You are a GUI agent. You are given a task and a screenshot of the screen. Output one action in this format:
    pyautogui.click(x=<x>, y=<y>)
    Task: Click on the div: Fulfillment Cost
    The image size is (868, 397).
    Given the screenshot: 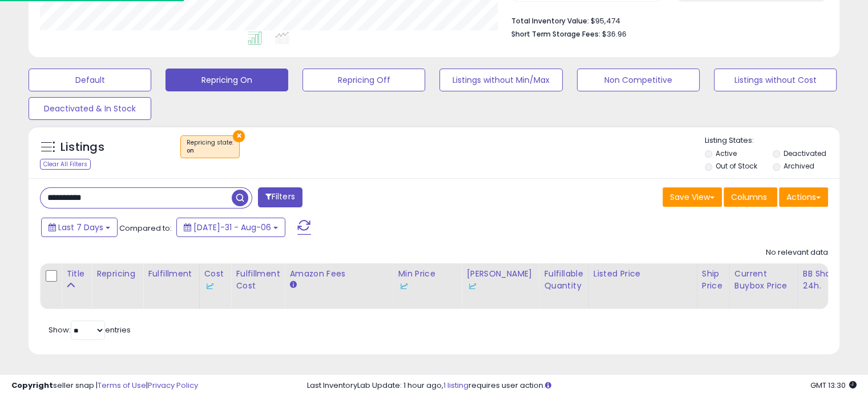 What is the action you would take?
    pyautogui.click(x=257, y=280)
    